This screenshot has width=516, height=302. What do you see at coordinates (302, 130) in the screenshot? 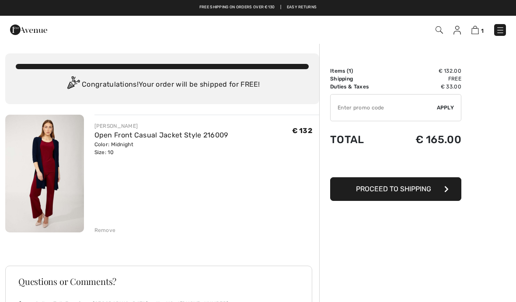
I see `span: € 132` at bounding box center [302, 130].